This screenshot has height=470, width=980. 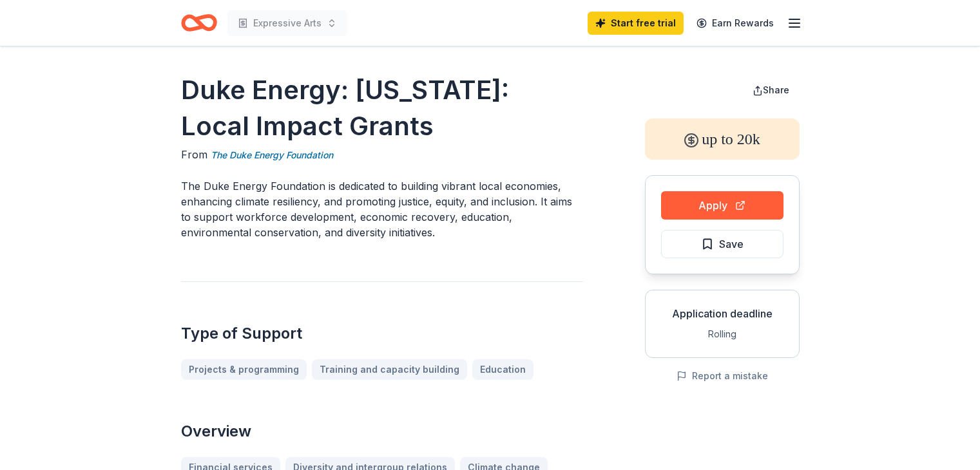 What do you see at coordinates (770, 90) in the screenshot?
I see `button: Share` at bounding box center [770, 90].